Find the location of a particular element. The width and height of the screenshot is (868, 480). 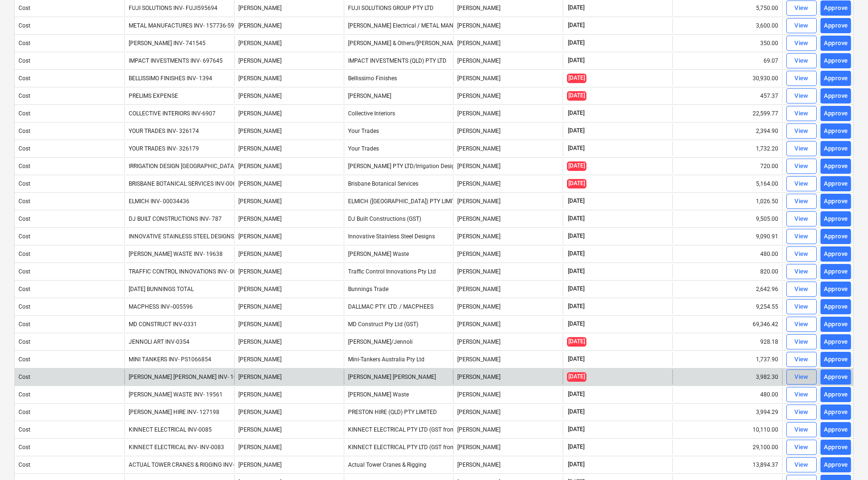

div: 2,642.96 is located at coordinates (727, 289).